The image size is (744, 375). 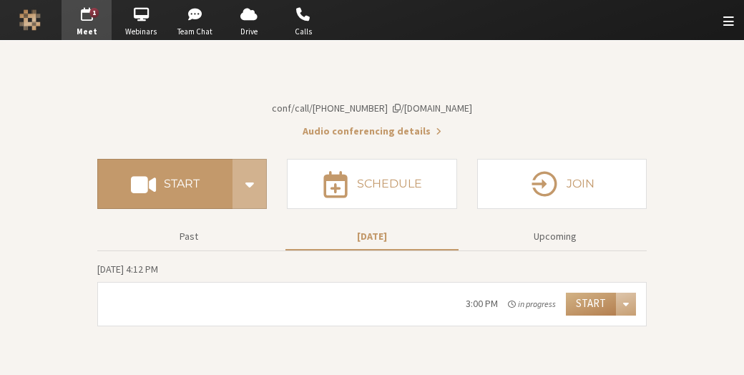 I want to click on h4: Start, so click(x=182, y=184).